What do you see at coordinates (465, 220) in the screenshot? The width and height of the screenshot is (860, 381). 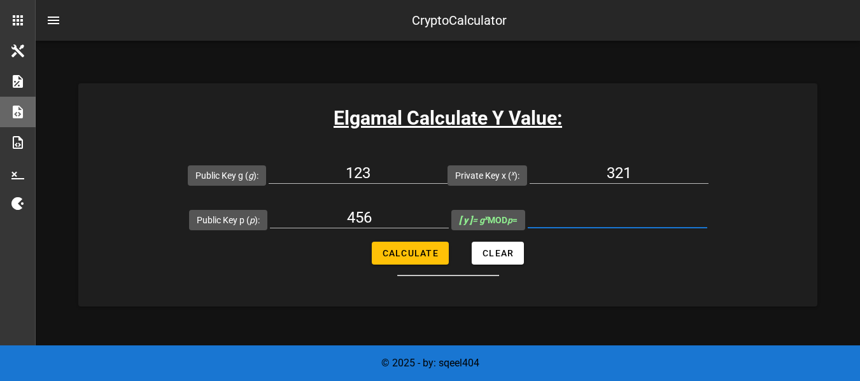 I see `b: [ y ]` at bounding box center [465, 220].